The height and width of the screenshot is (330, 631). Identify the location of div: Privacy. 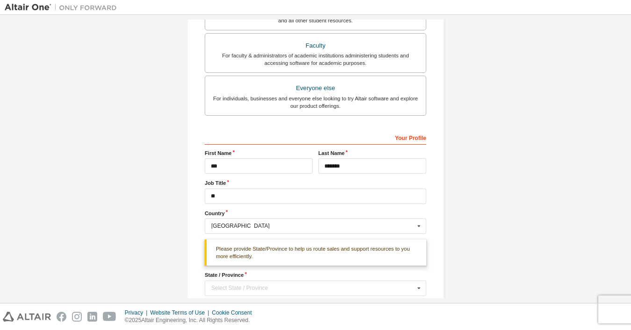
(137, 313).